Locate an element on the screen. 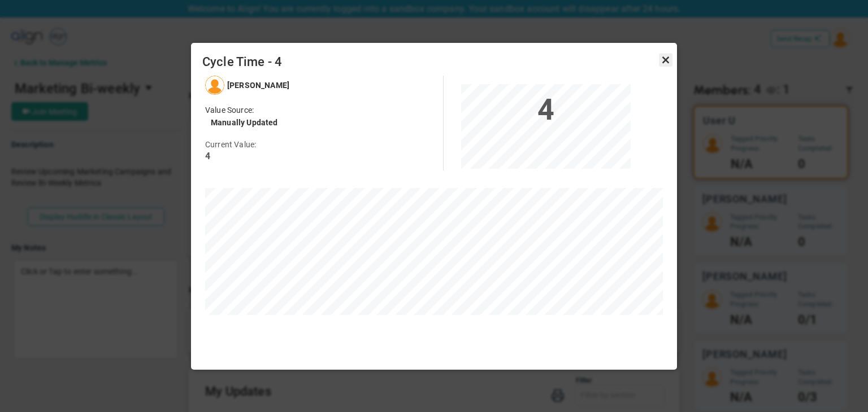 Image resolution: width=868 pixels, height=412 pixels. h4: Manually Updated is located at coordinates (244, 122).